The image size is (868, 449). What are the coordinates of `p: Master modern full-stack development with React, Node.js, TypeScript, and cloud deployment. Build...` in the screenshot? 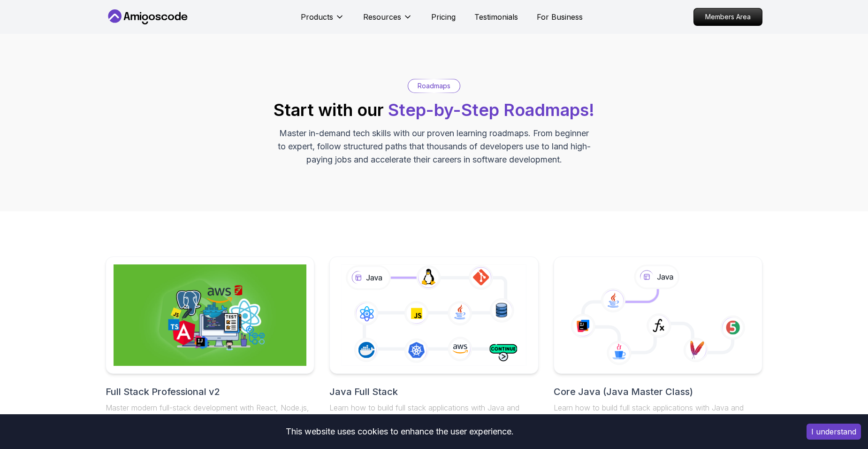 It's located at (210, 419).